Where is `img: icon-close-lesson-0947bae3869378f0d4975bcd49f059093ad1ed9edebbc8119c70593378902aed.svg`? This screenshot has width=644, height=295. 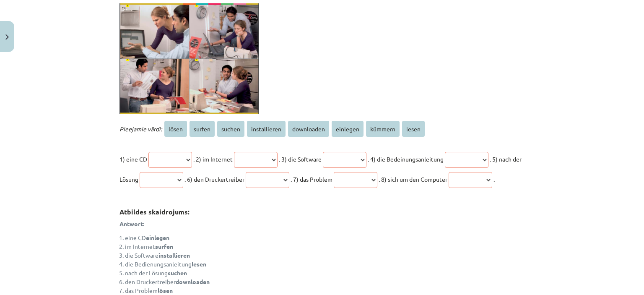 img: icon-close-lesson-0947bae3869378f0d4975bcd49f059093ad1ed9edebbc8119c70593378902aed.svg is located at coordinates (7, 37).